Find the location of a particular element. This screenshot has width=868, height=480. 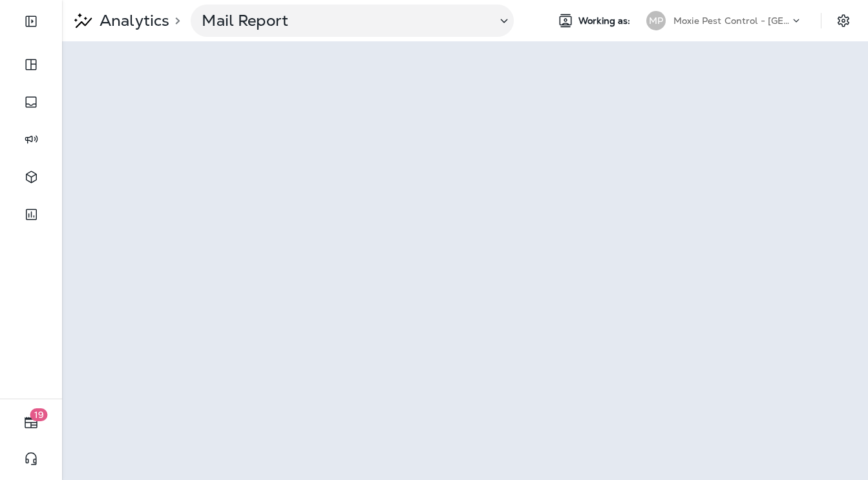

p: Analytics is located at coordinates (132, 21).